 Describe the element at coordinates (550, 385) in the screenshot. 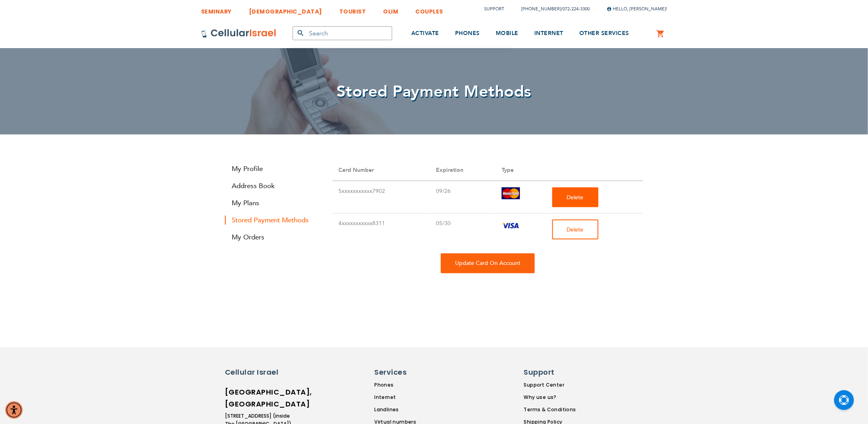

I see `a: Support Center` at that location.